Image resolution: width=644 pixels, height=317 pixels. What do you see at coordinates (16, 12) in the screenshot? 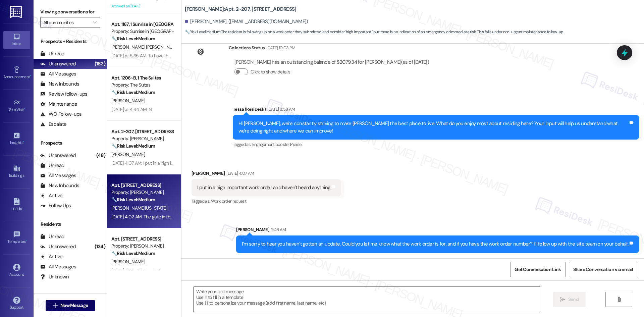
I see `img: ResiDesk Logo` at bounding box center [16, 12].